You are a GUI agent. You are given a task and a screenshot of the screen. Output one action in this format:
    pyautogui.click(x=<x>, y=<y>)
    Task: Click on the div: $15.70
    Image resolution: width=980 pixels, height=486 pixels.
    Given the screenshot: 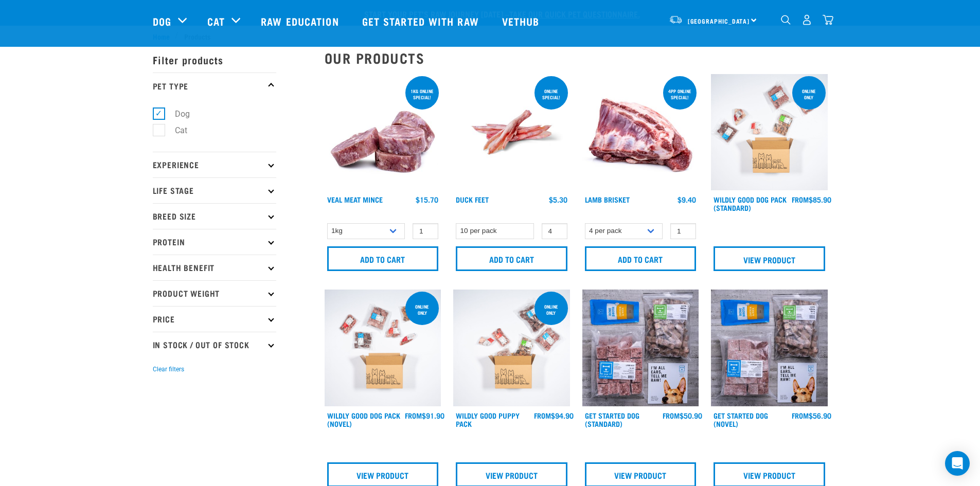 What is the action you would take?
    pyautogui.click(x=427, y=200)
    